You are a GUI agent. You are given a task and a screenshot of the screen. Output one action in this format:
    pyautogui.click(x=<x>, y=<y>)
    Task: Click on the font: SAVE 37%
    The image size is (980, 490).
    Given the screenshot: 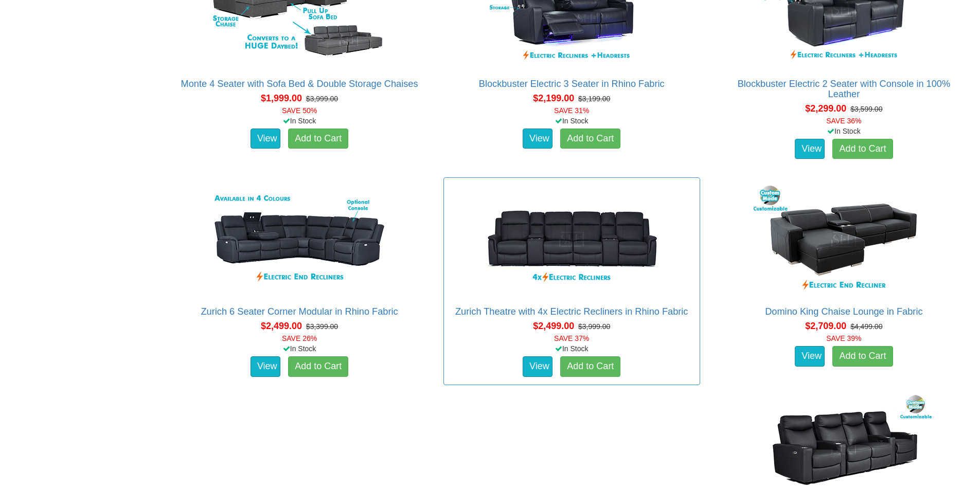 What is the action you would take?
    pyautogui.click(x=572, y=338)
    